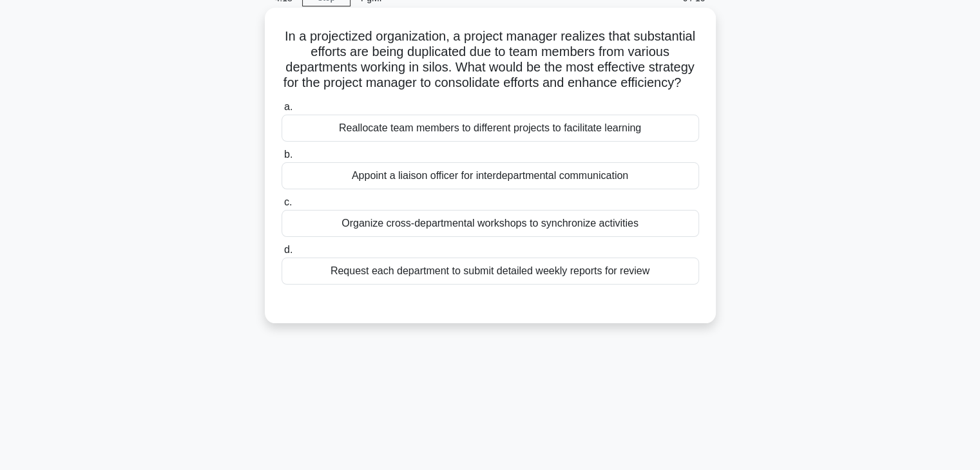 This screenshot has width=980, height=470. I want to click on span: b., so click(288, 154).